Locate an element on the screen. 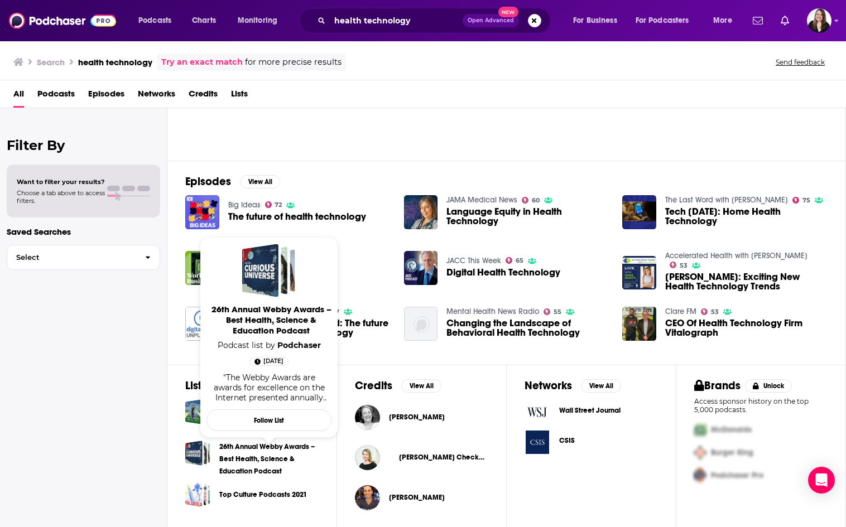 The image size is (846, 527). img: User Profile is located at coordinates (819, 21).